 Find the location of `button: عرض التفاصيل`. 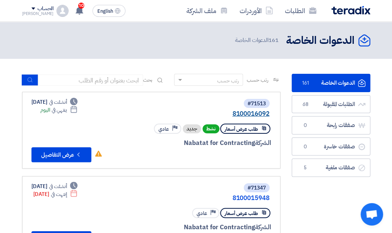

button: عرض التفاصيل is located at coordinates (61, 155).